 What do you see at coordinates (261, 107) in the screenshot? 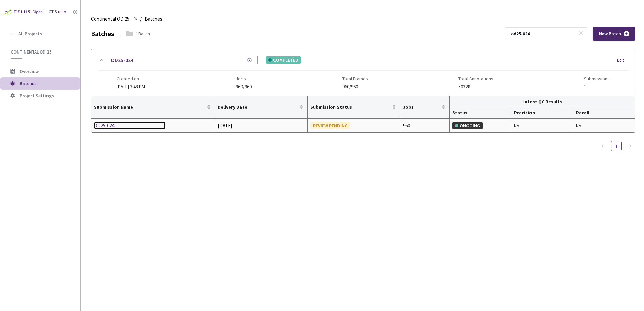
I see `th: Delivery Date` at bounding box center [261, 107].